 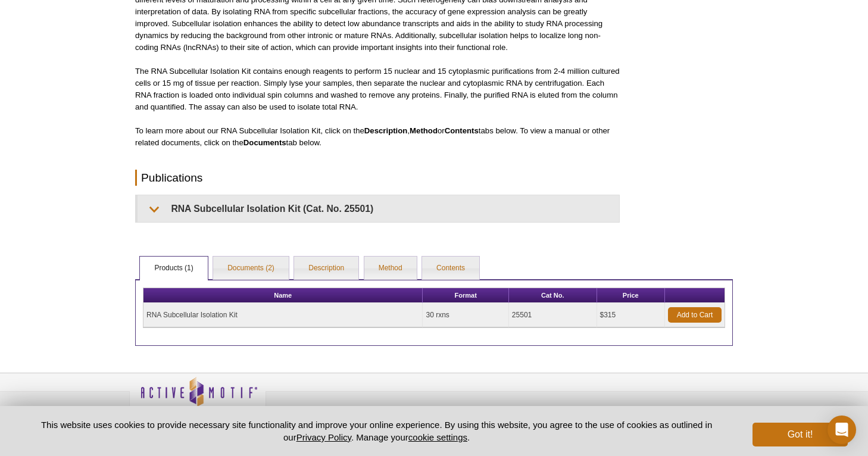 I want to click on button: cookie settings, so click(x=438, y=437).